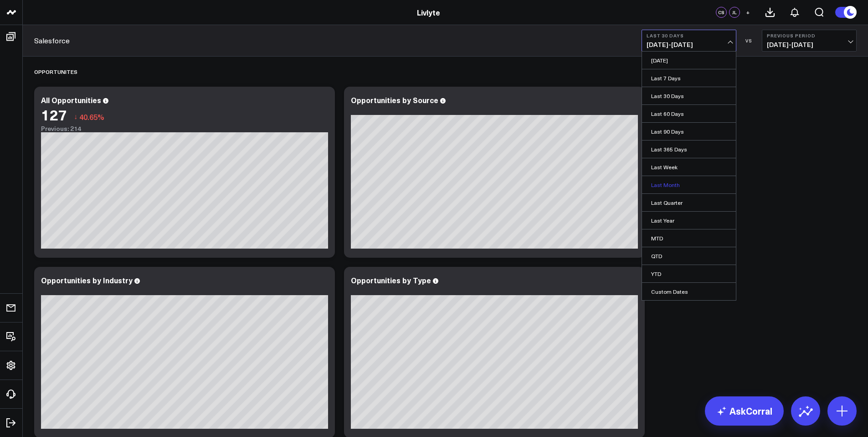 Image resolution: width=868 pixels, height=437 pixels. I want to click on a: Livlyte, so click(428, 12).